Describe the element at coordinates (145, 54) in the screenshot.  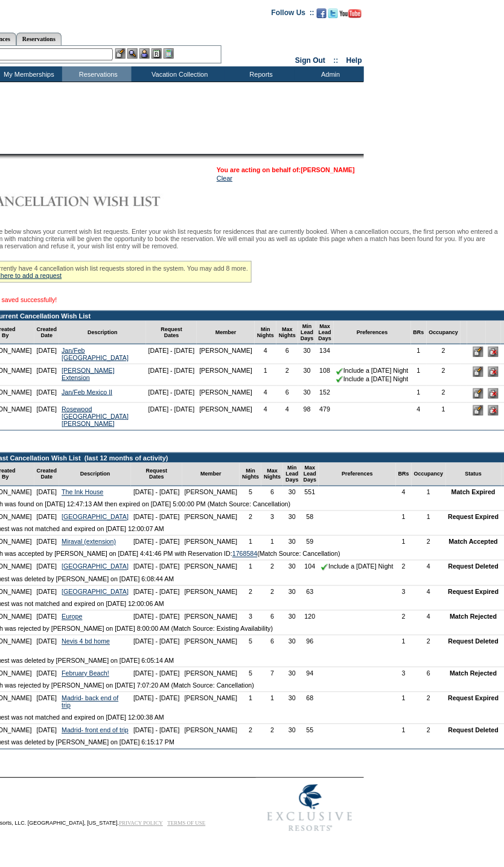
I see `img: Impersonate` at that location.